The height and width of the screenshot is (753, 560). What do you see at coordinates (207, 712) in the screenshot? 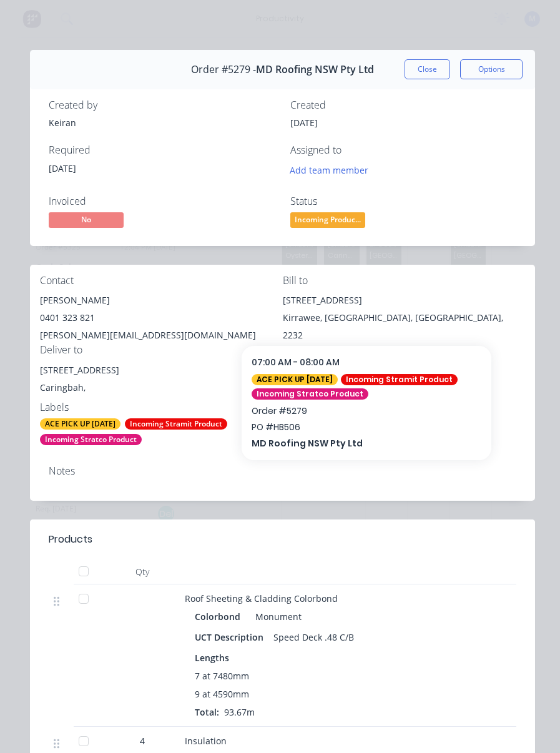
I see `span: Total:` at bounding box center [207, 712].